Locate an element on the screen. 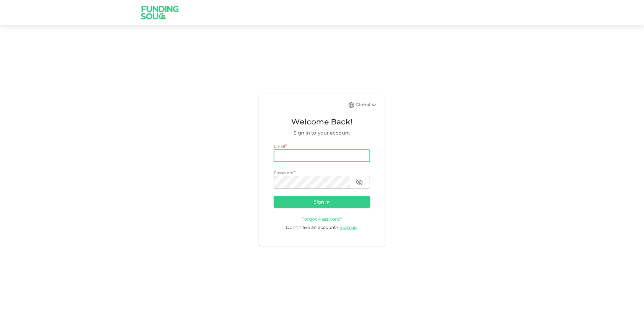 This screenshot has height=315, width=644. a: Forgot Password? is located at coordinates (322, 219).